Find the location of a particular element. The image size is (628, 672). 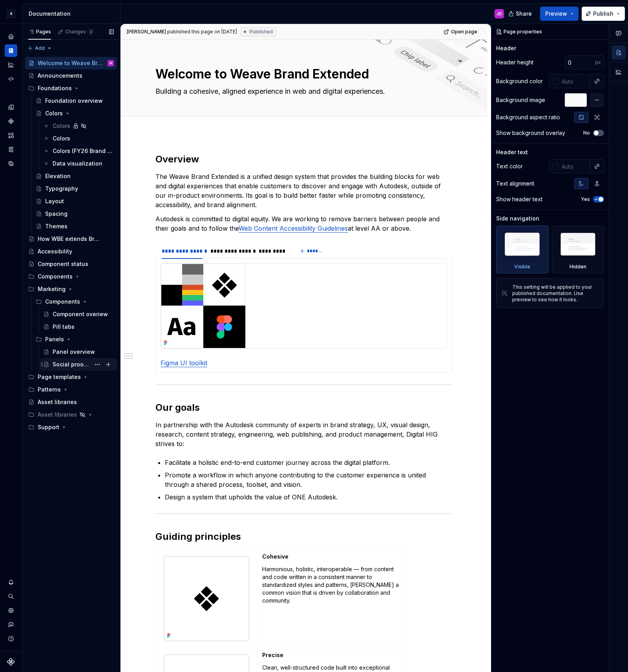

div: Support is located at coordinates (71, 427).